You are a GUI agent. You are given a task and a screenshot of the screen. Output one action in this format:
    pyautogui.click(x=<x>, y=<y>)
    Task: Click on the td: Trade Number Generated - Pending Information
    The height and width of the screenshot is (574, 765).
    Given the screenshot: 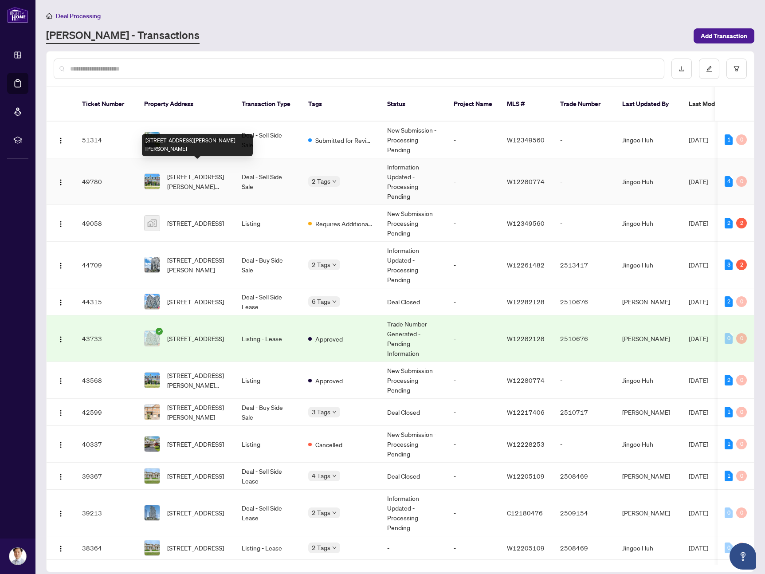 What is the action you would take?
    pyautogui.click(x=413, y=338)
    